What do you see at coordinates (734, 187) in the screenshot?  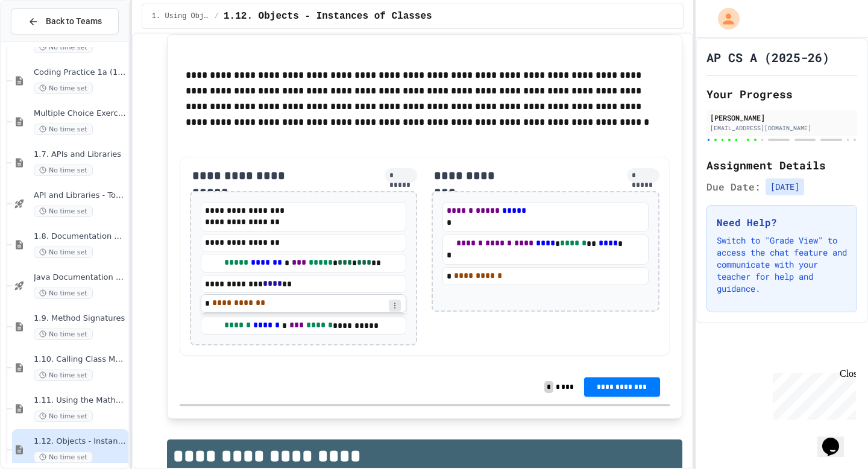 I see `span: Due Date:` at bounding box center [734, 187].